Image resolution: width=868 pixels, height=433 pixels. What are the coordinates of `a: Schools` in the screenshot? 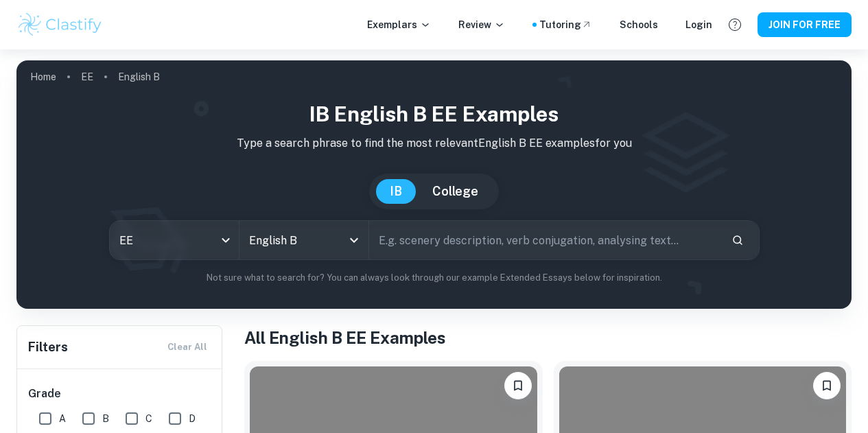 It's located at (639, 25).